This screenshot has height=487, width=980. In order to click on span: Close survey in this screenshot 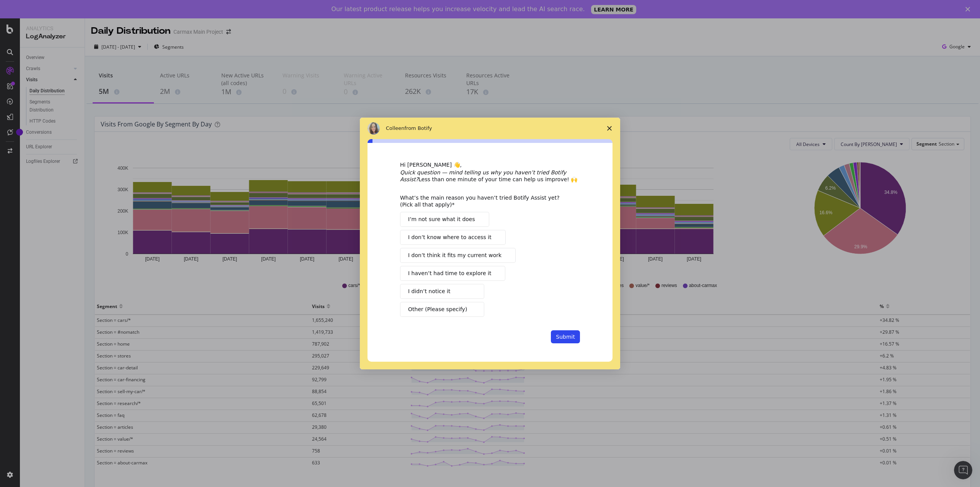, I will do `click(609, 128)`.